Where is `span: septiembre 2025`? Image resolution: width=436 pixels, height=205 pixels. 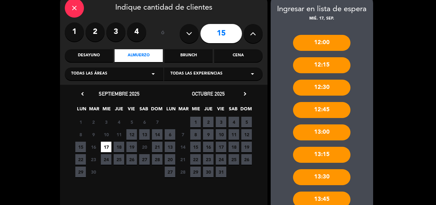 span: septiembre 2025 is located at coordinates (119, 94).